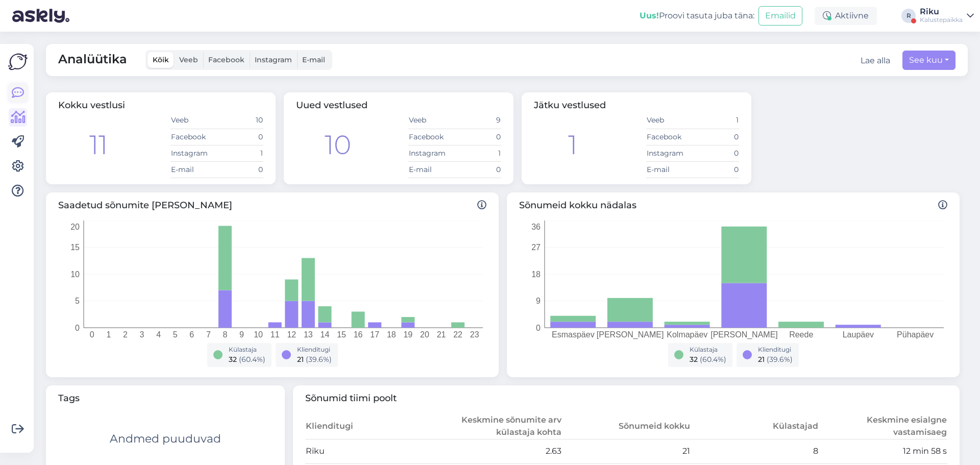 The width and height of the screenshot is (980, 465). What do you see at coordinates (915, 334) in the screenshot?
I see `tspan: Pühapäev` at bounding box center [915, 334].